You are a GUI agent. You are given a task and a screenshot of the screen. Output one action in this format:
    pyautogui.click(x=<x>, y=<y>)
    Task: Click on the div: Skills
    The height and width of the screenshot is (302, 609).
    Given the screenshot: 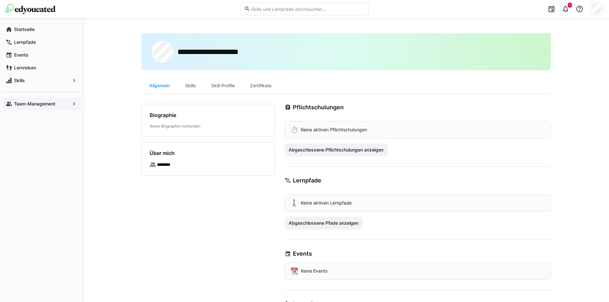 What is the action you would take?
    pyautogui.click(x=190, y=86)
    